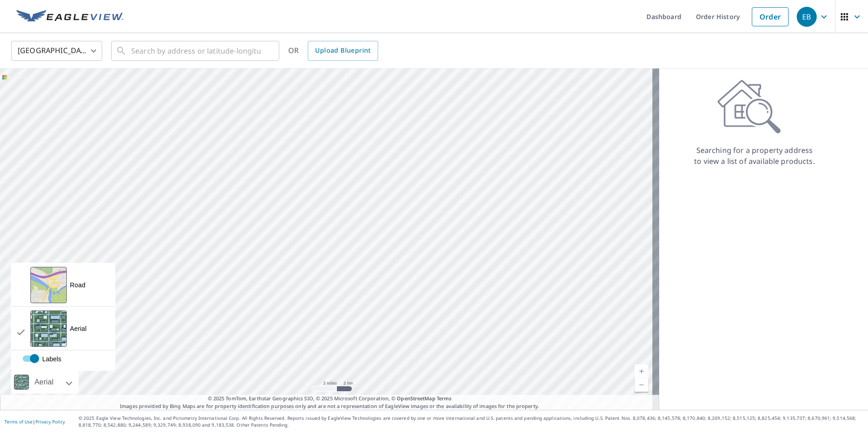  I want to click on a: Order, so click(770, 17).